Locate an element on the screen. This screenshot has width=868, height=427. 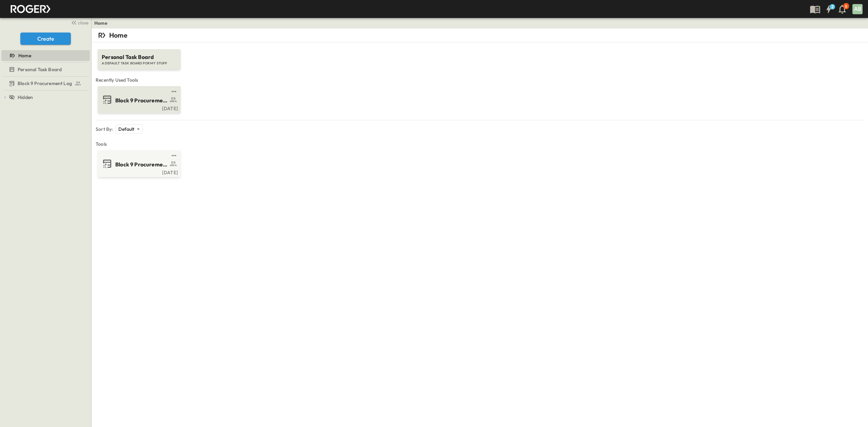
p: Default is located at coordinates (126, 129).